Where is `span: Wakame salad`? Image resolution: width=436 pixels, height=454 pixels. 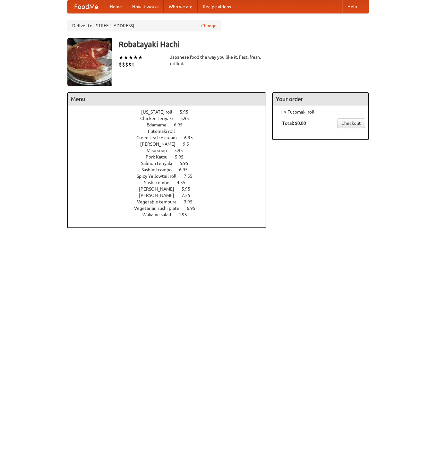 span: Wakame salad is located at coordinates (160, 215).